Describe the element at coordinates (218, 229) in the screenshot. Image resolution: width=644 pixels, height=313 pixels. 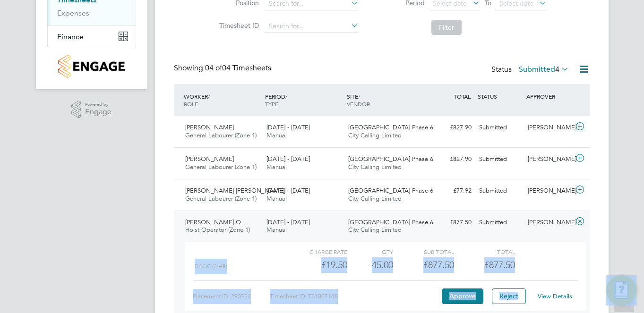
I see `span: Hoist Operator (Zone 1)` at that location.